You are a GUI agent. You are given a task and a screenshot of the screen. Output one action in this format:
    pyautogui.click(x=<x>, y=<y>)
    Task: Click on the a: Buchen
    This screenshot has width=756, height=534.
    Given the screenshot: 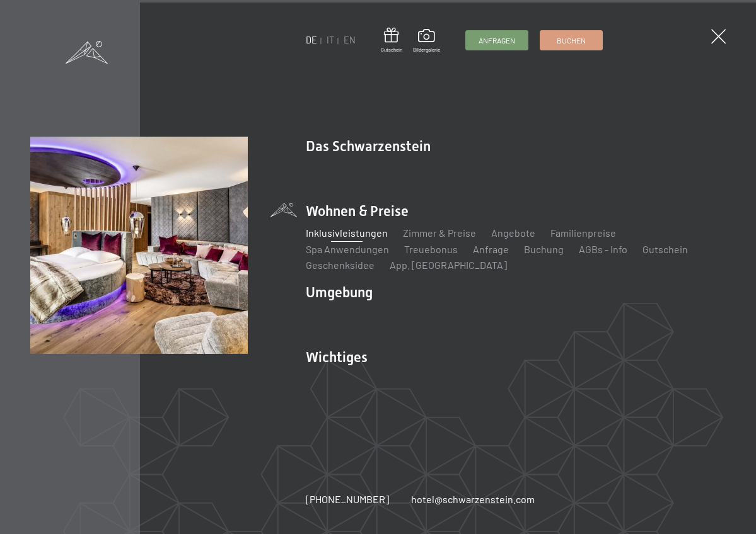 What is the action you would take?
    pyautogui.click(x=572, y=41)
    